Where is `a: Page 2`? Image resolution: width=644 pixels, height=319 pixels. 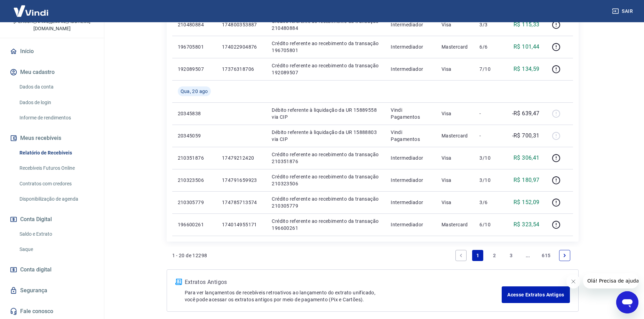
a: Page 2 is located at coordinates (494, 255).